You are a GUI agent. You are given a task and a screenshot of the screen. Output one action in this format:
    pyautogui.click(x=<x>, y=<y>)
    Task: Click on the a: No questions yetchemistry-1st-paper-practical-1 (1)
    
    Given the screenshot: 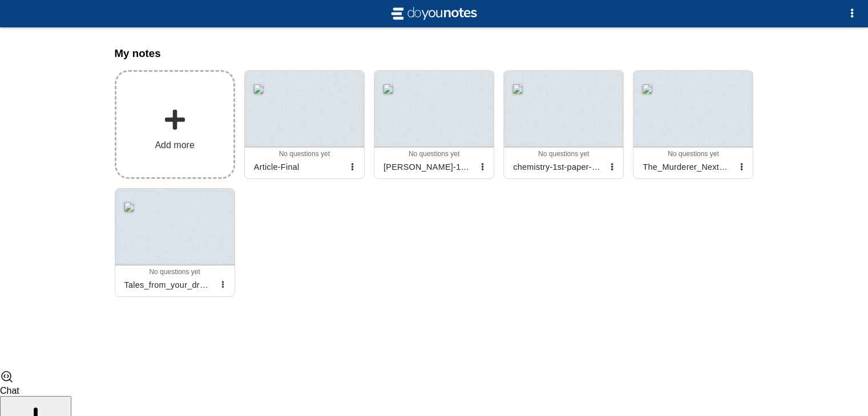 What is the action you would take?
    pyautogui.click(x=563, y=124)
    